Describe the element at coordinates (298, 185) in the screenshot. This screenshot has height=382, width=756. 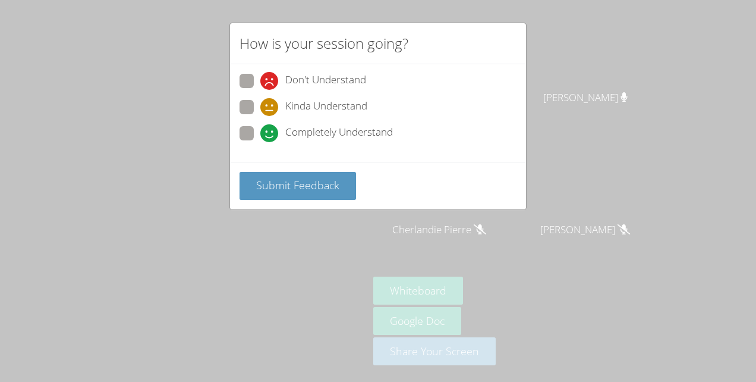
I see `span: Submit Feedback` at that location.